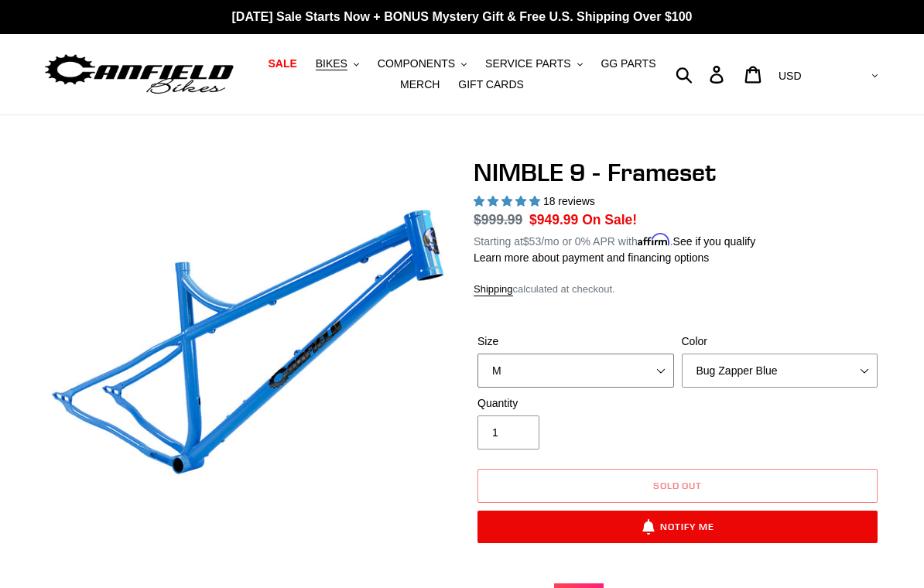 The width and height of the screenshot is (924, 588). Describe the element at coordinates (677, 290) in the screenshot. I see `div: calculated at checkout.` at that location.